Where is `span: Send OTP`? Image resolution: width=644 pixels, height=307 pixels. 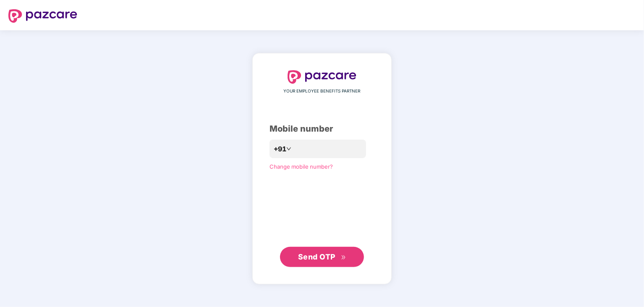 span: Send OTP is located at coordinates (317, 256).